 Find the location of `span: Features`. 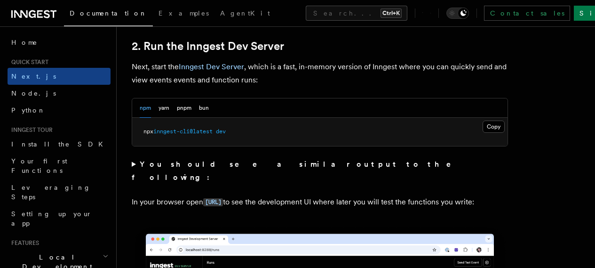

span: Features is located at coordinates (23, 243).